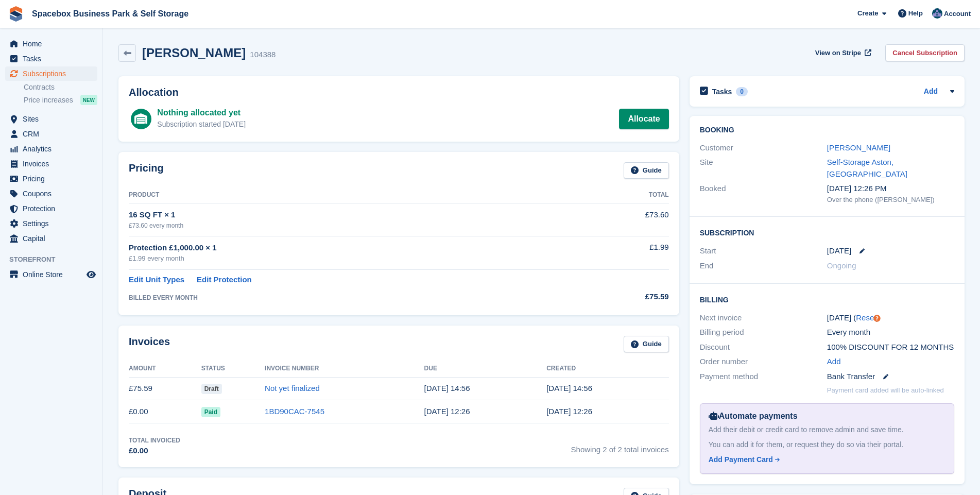 This screenshot has height=495, width=980. Describe the element at coordinates (16, 14) in the screenshot. I see `img: stora-icon-8386f47178a22dfd0bd8f6a31ec36ba5ce8667c1dd55bd0f319d3a0aa187defe.svg` at that location.